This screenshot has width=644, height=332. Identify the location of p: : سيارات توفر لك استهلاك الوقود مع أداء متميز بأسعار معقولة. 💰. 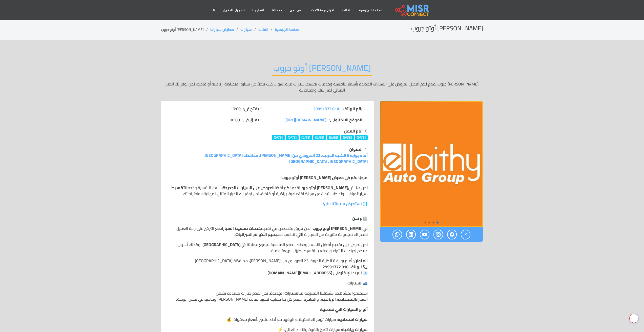
(267, 320).